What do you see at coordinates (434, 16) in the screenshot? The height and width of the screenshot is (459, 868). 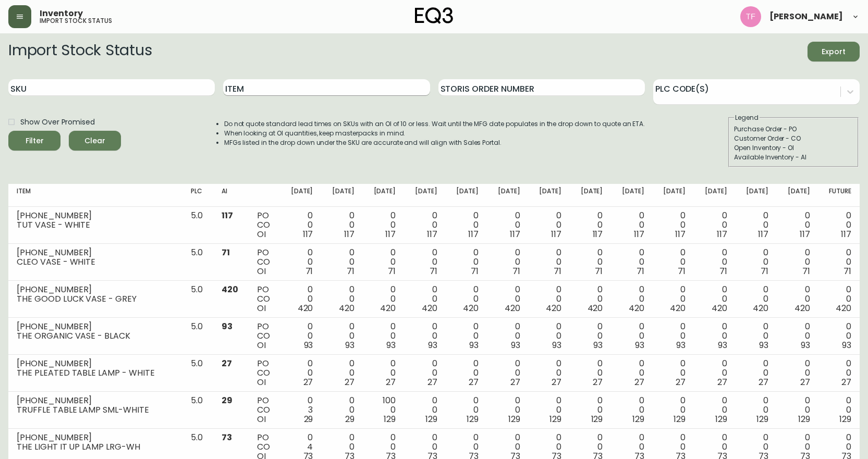 I see `img: logo` at bounding box center [434, 16].